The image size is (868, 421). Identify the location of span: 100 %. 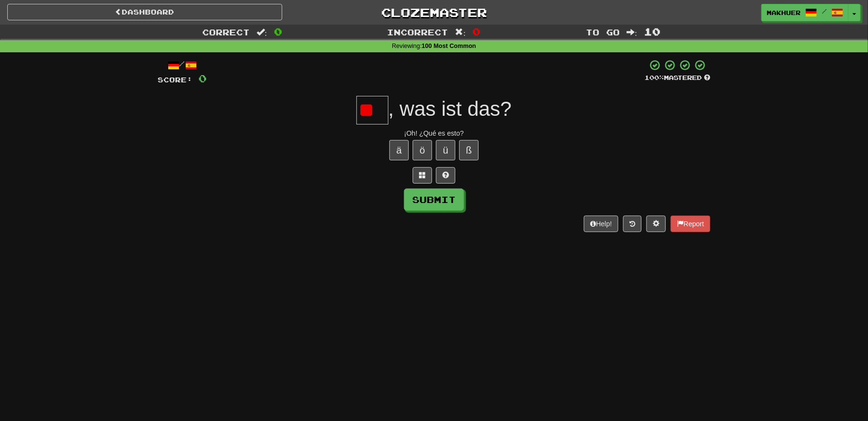
(654, 78).